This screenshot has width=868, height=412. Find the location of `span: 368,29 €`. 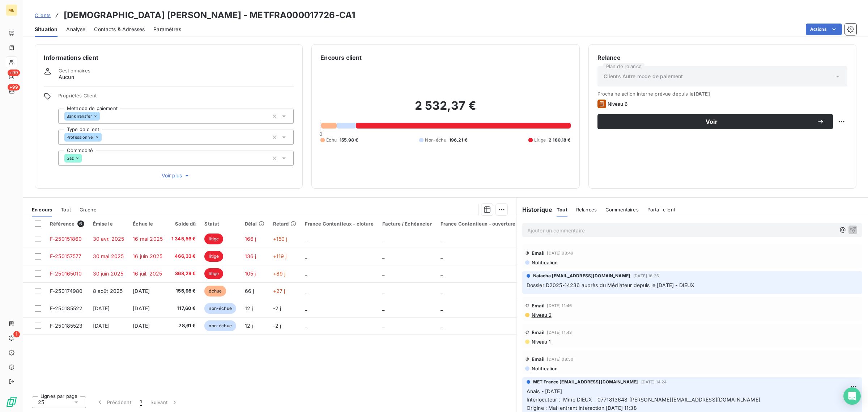

span: 368,29 € is located at coordinates (183, 273).